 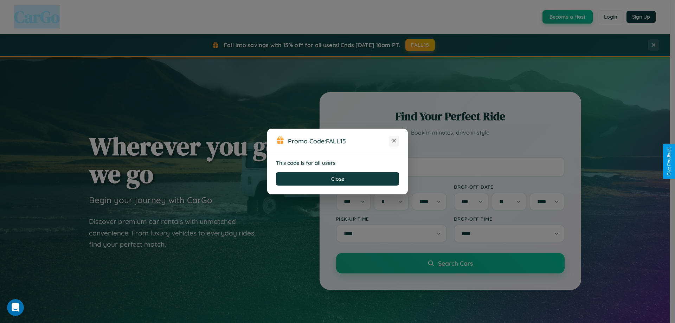 What do you see at coordinates (336, 141) in the screenshot?
I see `b: FALL15` at bounding box center [336, 141].